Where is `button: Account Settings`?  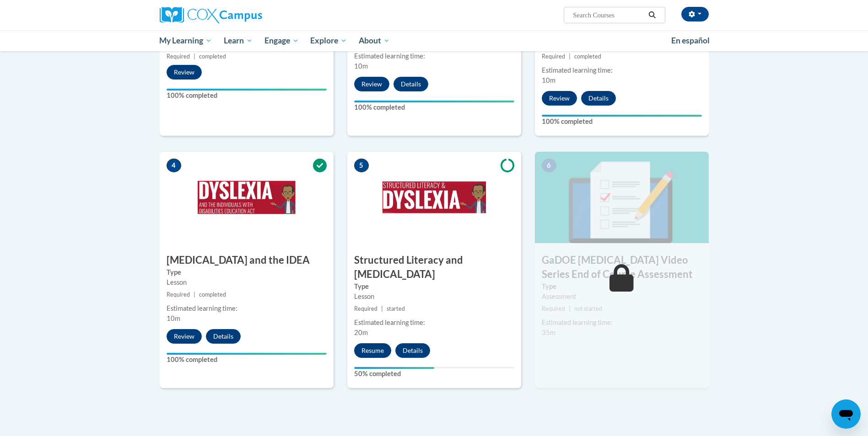 button: Account Settings is located at coordinates (695, 14).